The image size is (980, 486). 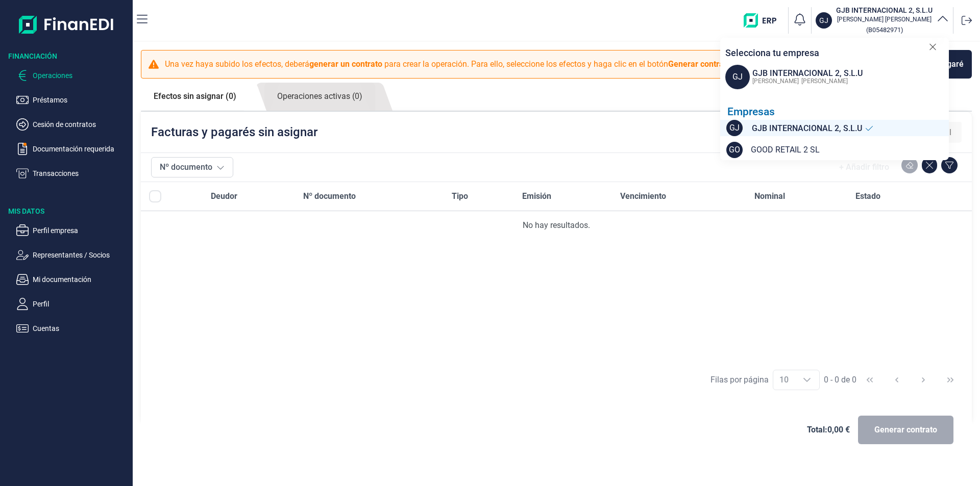 What do you see at coordinates (72, 149) in the screenshot?
I see `button: Documentación requerida` at bounding box center [72, 149].